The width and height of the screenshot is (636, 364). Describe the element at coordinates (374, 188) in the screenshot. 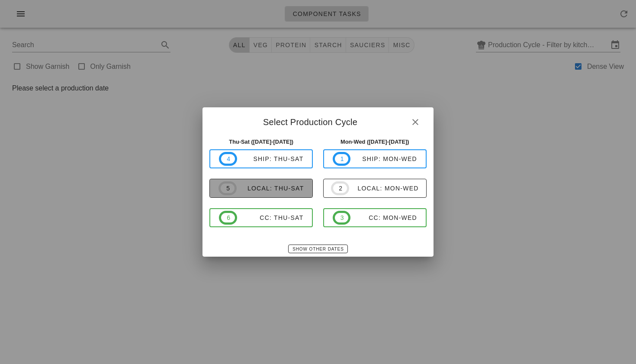

I see `button: 2local: Mon-Wed` at that location.